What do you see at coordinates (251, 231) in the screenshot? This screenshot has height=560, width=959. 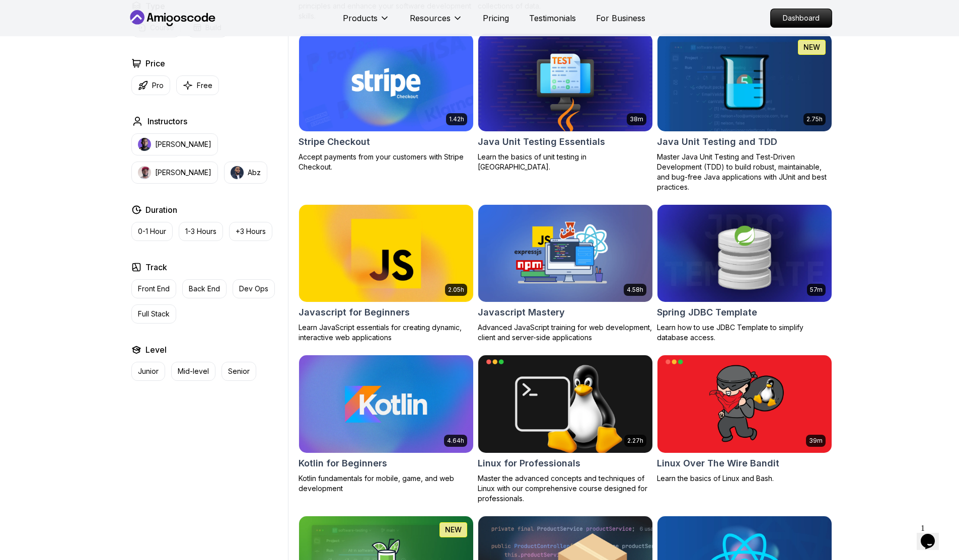 I see `button: +3 Hours` at bounding box center [251, 231].